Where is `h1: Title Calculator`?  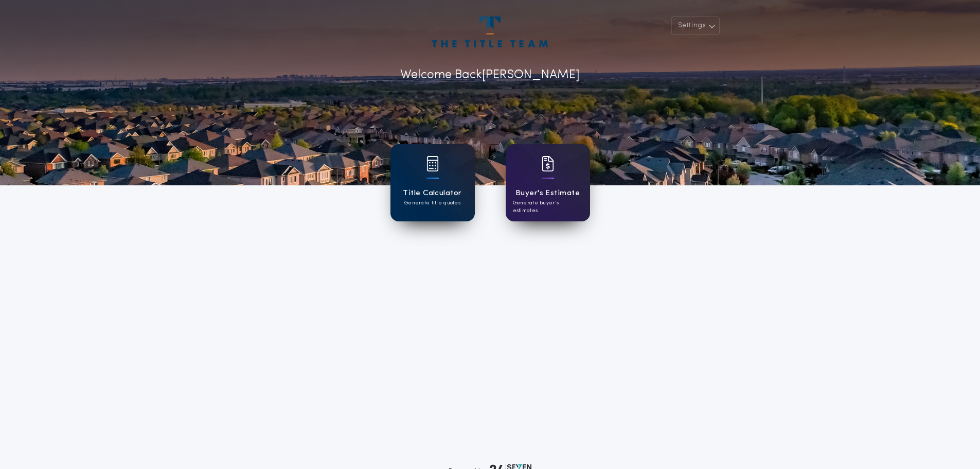 h1: Title Calculator is located at coordinates (432, 193).